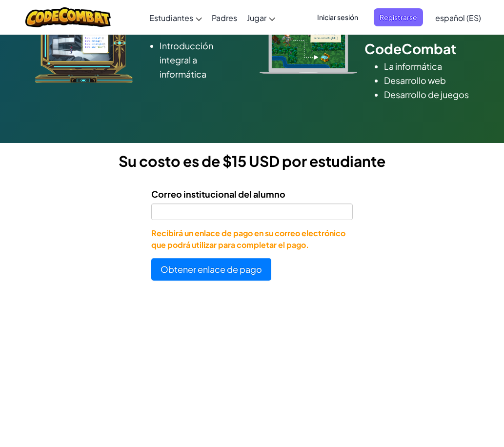 The height and width of the screenshot is (447, 504). What do you see at coordinates (338, 17) in the screenshot?
I see `button: Iniciar sesión` at bounding box center [338, 17].